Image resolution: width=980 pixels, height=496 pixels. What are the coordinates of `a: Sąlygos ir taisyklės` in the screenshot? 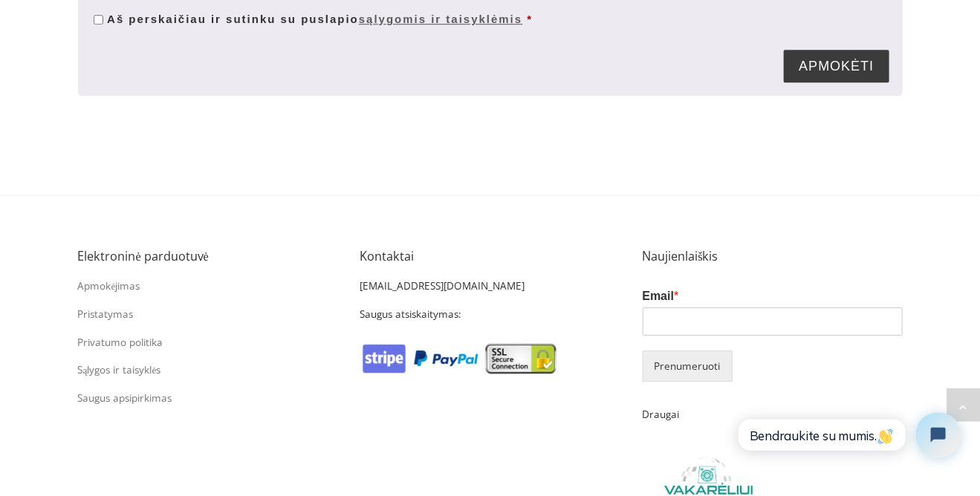 It's located at (120, 370).